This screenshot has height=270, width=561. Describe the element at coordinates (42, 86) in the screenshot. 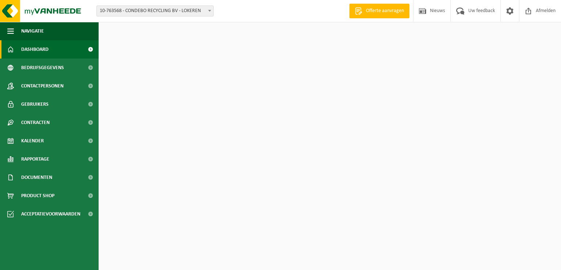

I see `span: Contactpersonen` at that location.